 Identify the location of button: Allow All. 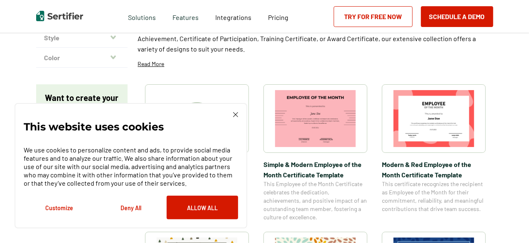
(202, 207).